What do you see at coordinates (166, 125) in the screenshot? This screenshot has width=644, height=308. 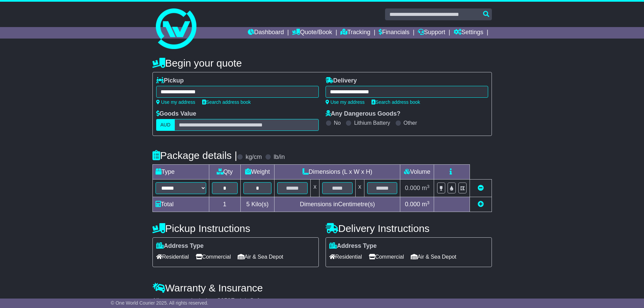 I see `label: AUD` at bounding box center [166, 125].